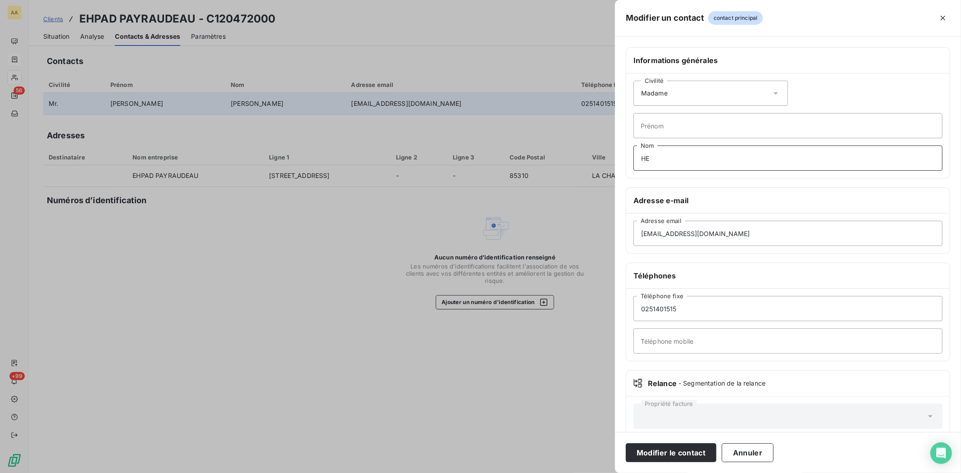 This screenshot has width=961, height=473. Describe the element at coordinates (736, 18) in the screenshot. I see `span: contact principal` at that location.